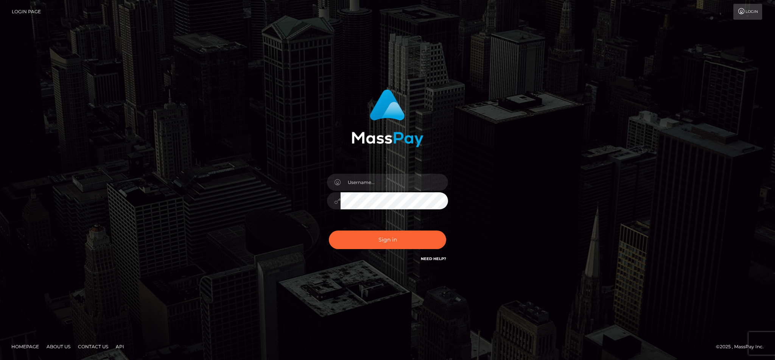  I want to click on a: Need Help?, so click(433, 259).